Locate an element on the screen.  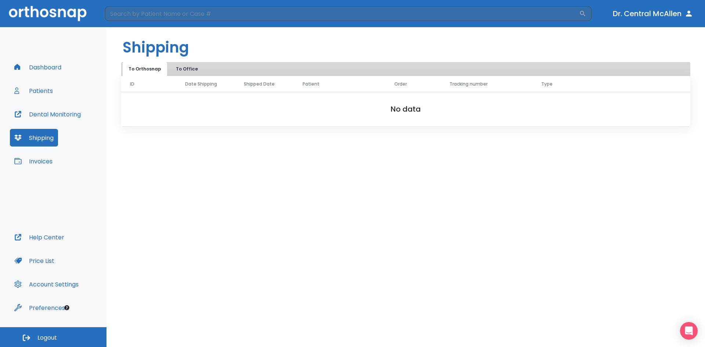
span: Tracking number is located at coordinates (469, 84).